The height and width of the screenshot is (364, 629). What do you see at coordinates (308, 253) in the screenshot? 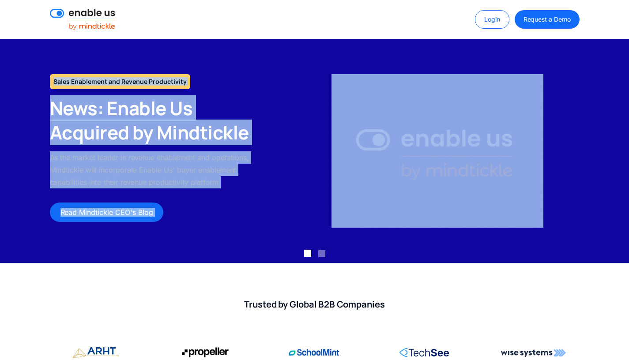
I see `div: Show slide 1 of 2` at bounding box center [308, 253].